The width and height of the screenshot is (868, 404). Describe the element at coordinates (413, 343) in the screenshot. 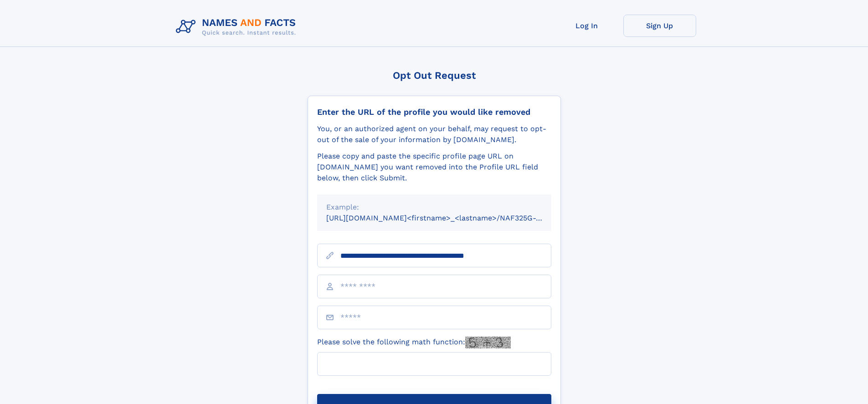

I see `label: Please solve the following math function:` at that location.